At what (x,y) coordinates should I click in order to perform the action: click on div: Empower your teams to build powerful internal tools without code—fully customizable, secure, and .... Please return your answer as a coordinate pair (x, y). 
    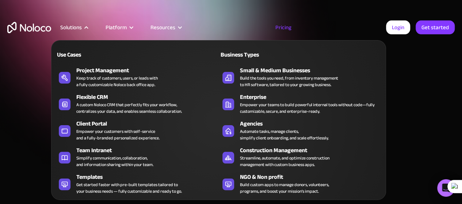
    Looking at the image, I should click on (309, 108).